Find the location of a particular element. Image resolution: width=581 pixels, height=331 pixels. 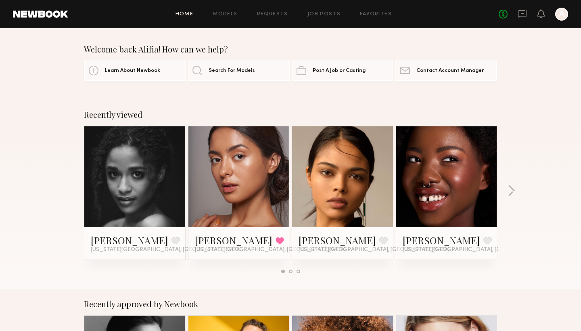

a: Learn About Newbook is located at coordinates (135, 71).